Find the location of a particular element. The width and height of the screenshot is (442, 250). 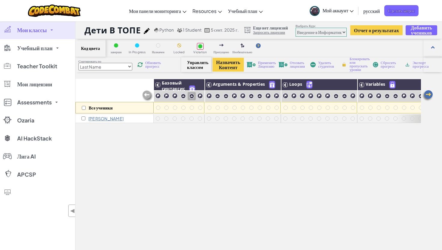

img: CodeCombat logo is located at coordinates (54, 11).